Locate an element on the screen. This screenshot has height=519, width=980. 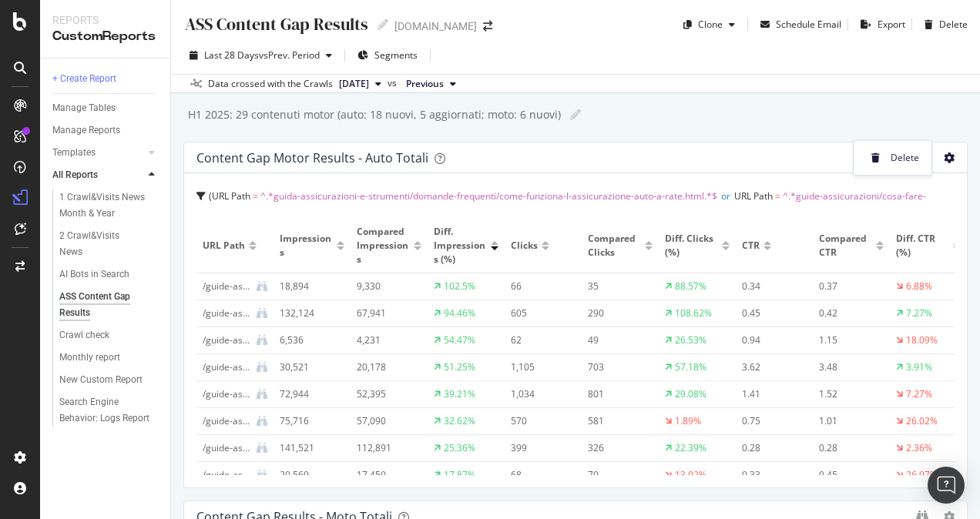
div: Crawl check is located at coordinates (84, 335).